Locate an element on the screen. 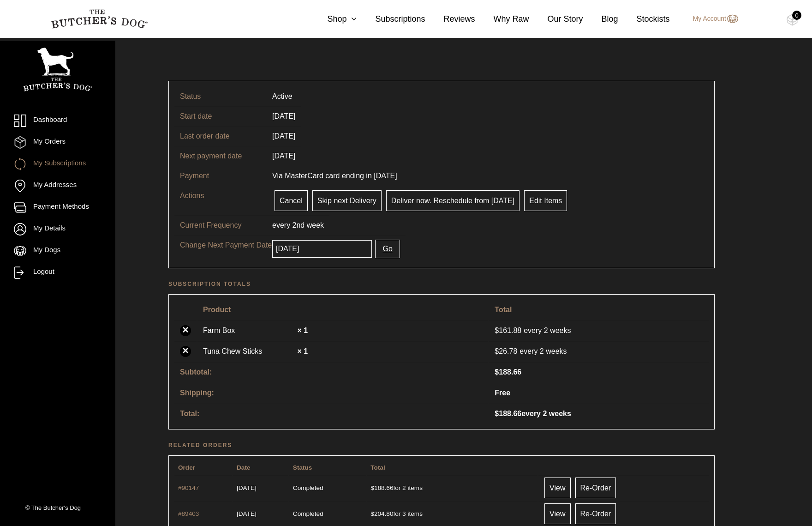 The image size is (812, 526). td: Next payment date is located at coordinates (220, 156).